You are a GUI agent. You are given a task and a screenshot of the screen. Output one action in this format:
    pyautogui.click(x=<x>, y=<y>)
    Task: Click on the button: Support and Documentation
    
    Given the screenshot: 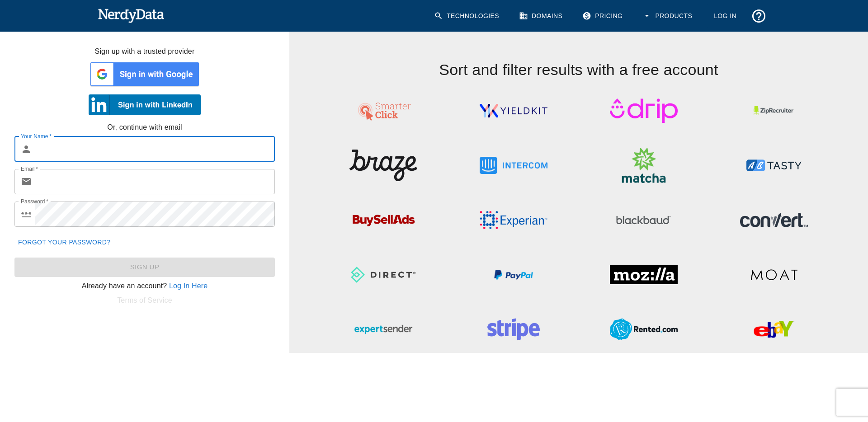 What is the action you would take?
    pyautogui.click(x=759, y=16)
    